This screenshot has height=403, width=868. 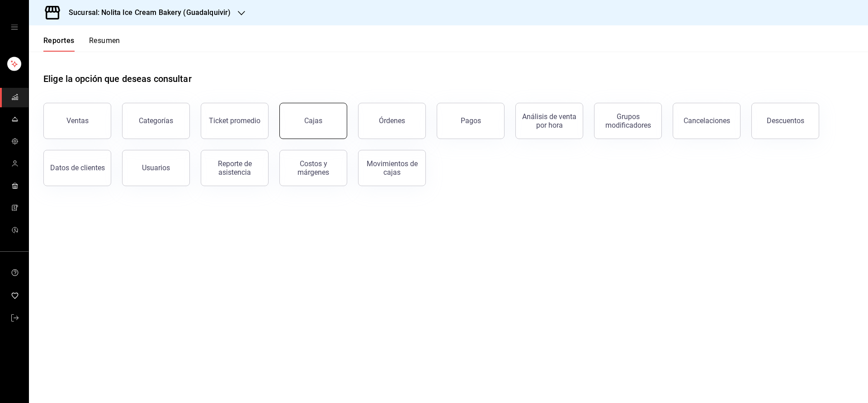 What do you see at coordinates (146, 13) in the screenshot?
I see `h3: Sucursal: Nolita Ice Cream Bakery (Guadalquivir)` at bounding box center [146, 13].